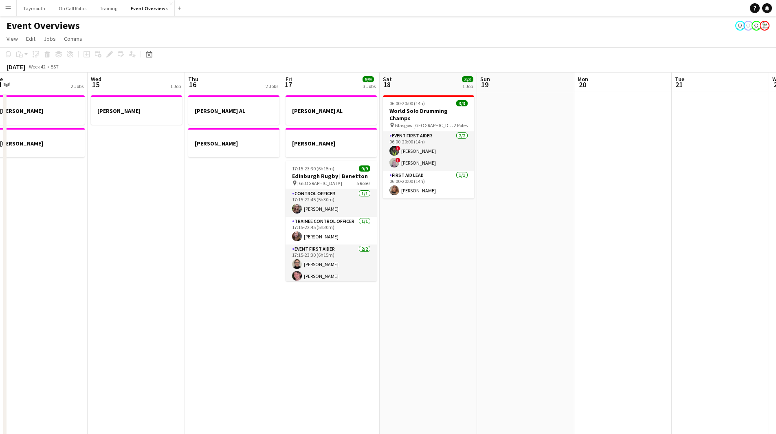 The width and height of the screenshot is (776, 434). What do you see at coordinates (31, 39) in the screenshot?
I see `a: Edit` at bounding box center [31, 39].